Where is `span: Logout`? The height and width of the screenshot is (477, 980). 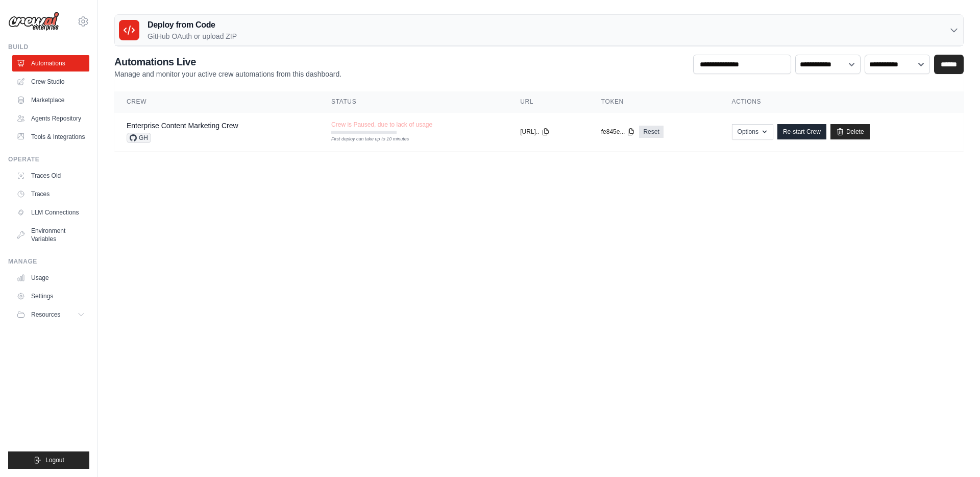
span: Logout is located at coordinates (55, 460).